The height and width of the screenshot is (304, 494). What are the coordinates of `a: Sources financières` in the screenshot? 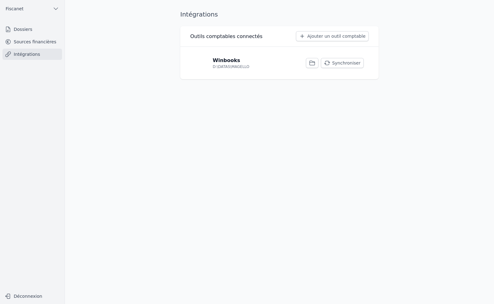 It's located at (32, 42).